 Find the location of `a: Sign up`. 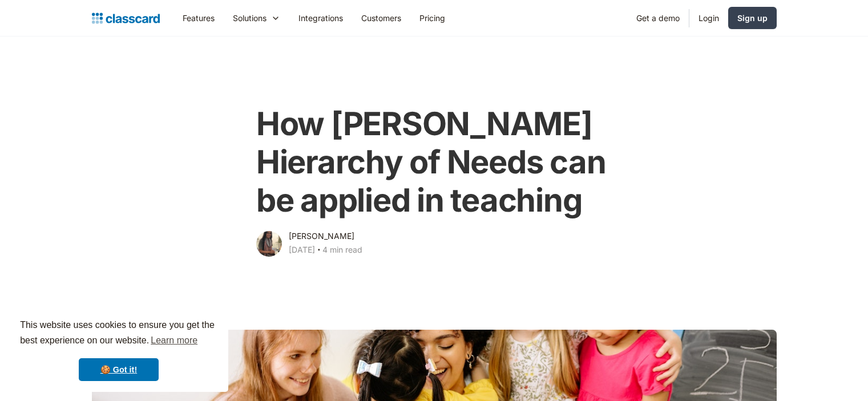

a: Sign up is located at coordinates (752, 18).